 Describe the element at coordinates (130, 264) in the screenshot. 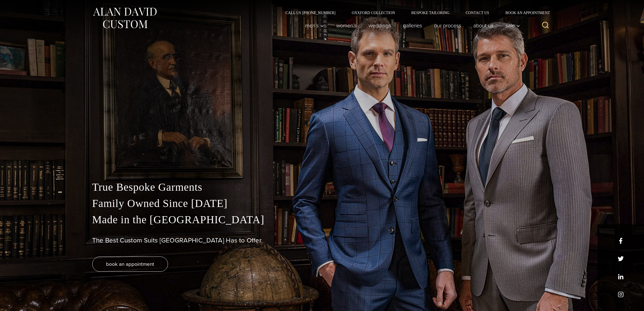

I see `span: book an appointment` at that location.